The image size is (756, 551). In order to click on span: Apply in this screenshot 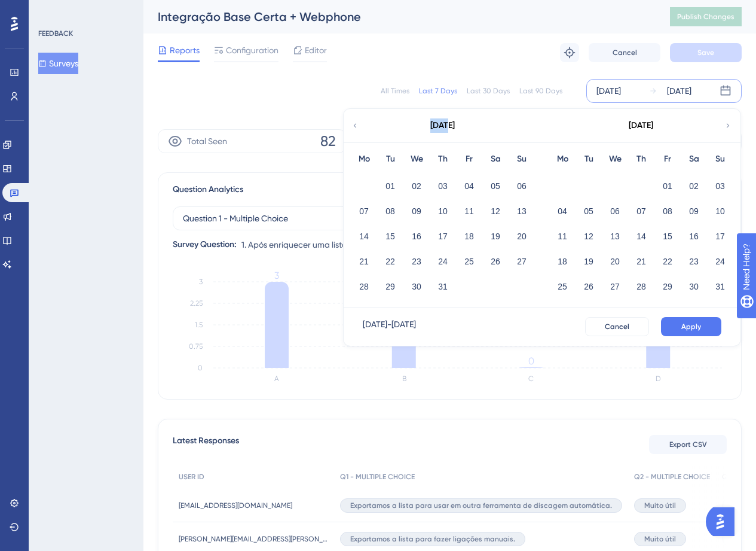, I will do `click(691, 326)`.